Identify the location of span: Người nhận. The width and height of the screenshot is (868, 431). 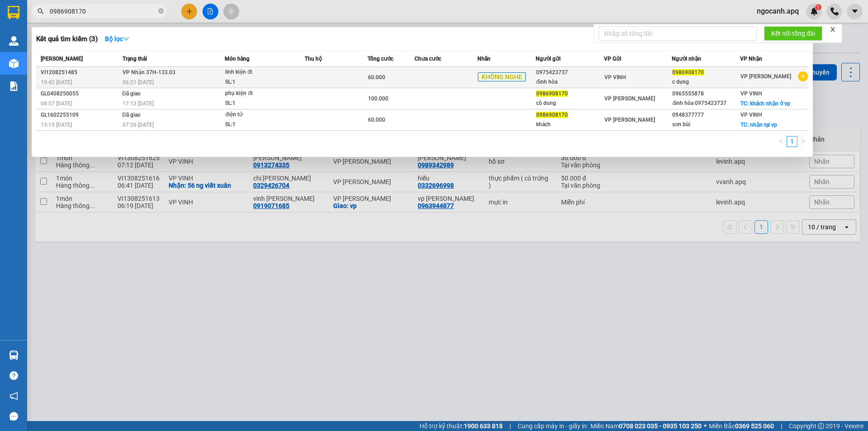
(686, 59).